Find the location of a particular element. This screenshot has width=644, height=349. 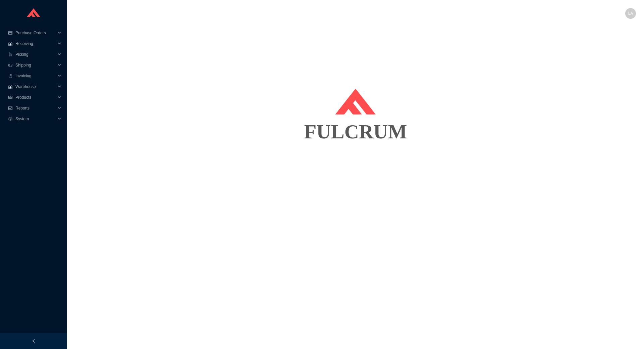

span: Receiving is located at coordinates (35, 44).